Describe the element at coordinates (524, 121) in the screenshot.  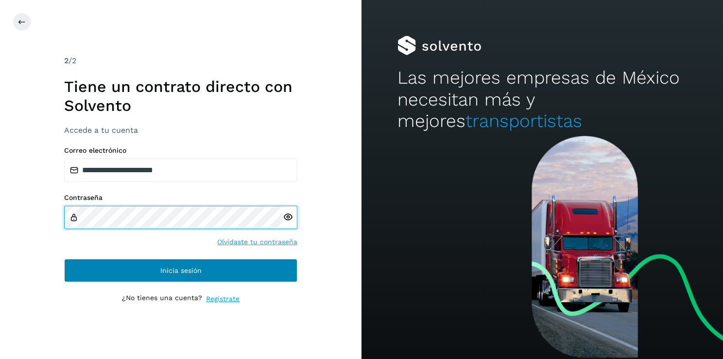
I see `span: transportistas` at that location.